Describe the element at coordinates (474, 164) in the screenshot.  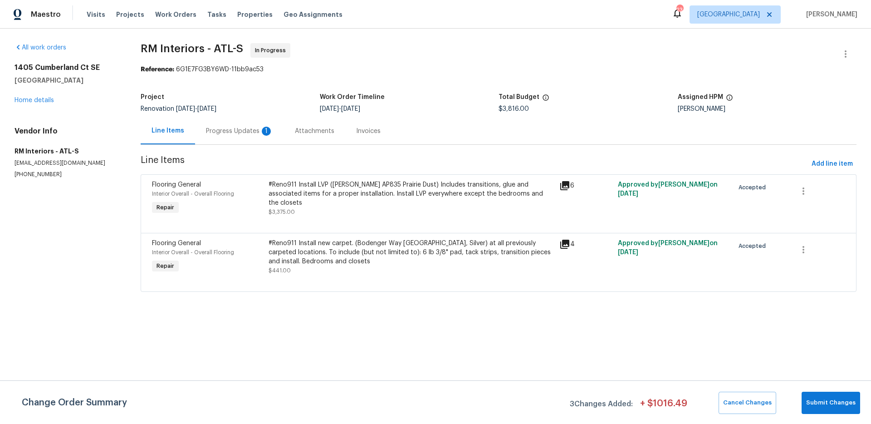
I see `span: Line Items` at that location.